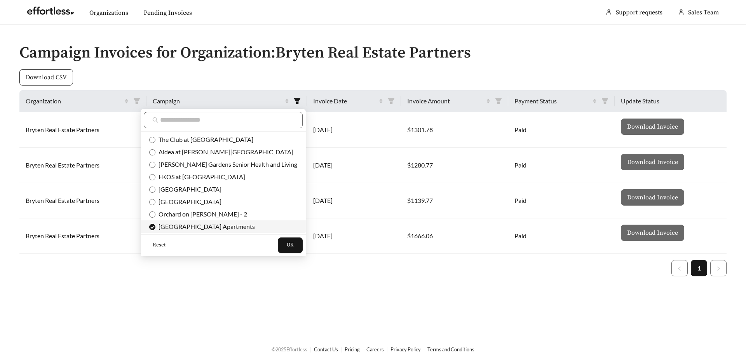 The width and height of the screenshot is (746, 363). Describe the element at coordinates (373, 53) in the screenshot. I see `h2: Campaign Invoices for Organization: Bryten Real Estate Partners` at that location.